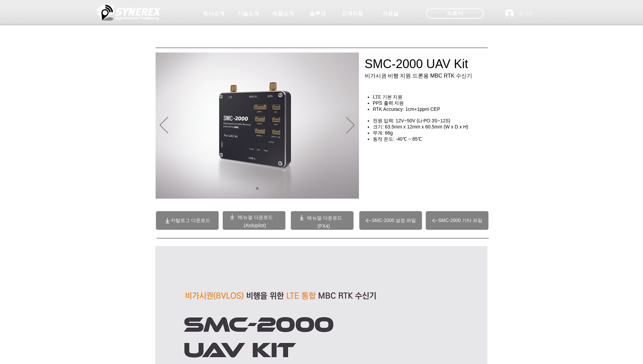 Image resolution: width=643 pixels, height=364 pixels. What do you see at coordinates (248, 14) in the screenshot?
I see `a: 기술소개` at bounding box center [248, 14].